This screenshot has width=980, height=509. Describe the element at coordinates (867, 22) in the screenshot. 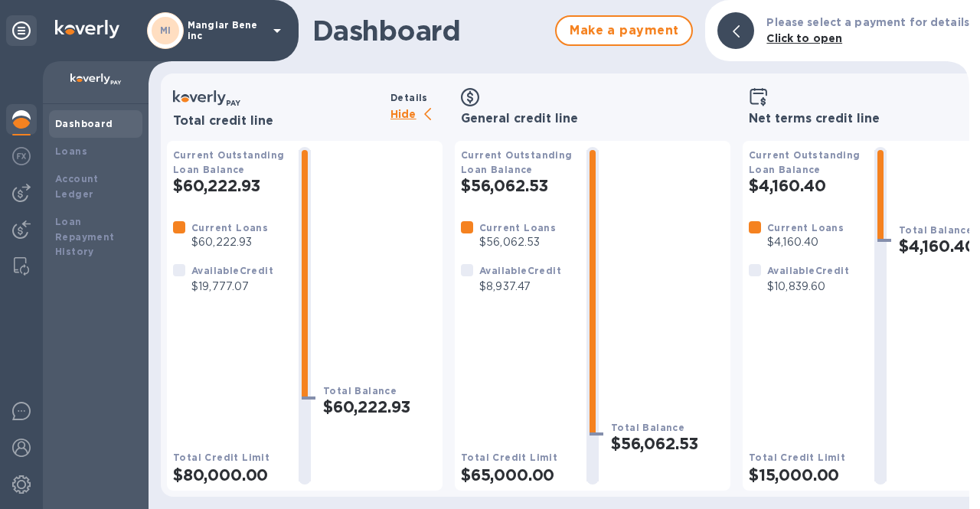

I see `b: Please select a payment for details` at that location.